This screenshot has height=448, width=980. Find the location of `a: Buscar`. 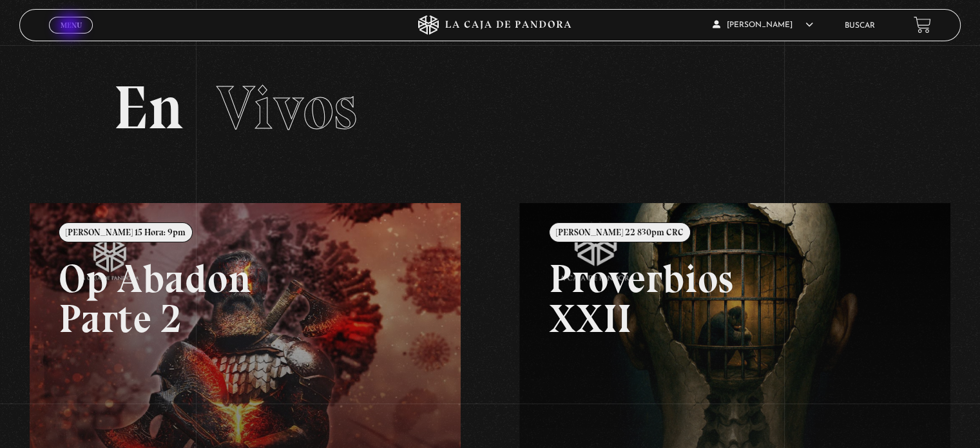

a: Buscar is located at coordinates (859, 26).